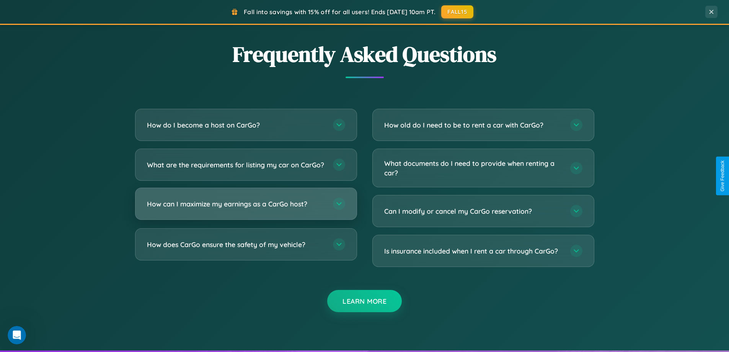 This screenshot has height=352, width=729. What do you see at coordinates (365, 54) in the screenshot?
I see `h2: Frequently Asked Questions` at bounding box center [365, 54].